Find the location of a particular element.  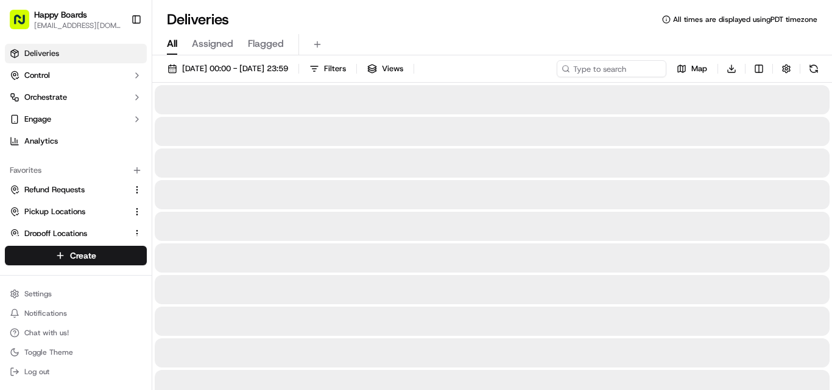

button: Refresh is located at coordinates (813, 69).